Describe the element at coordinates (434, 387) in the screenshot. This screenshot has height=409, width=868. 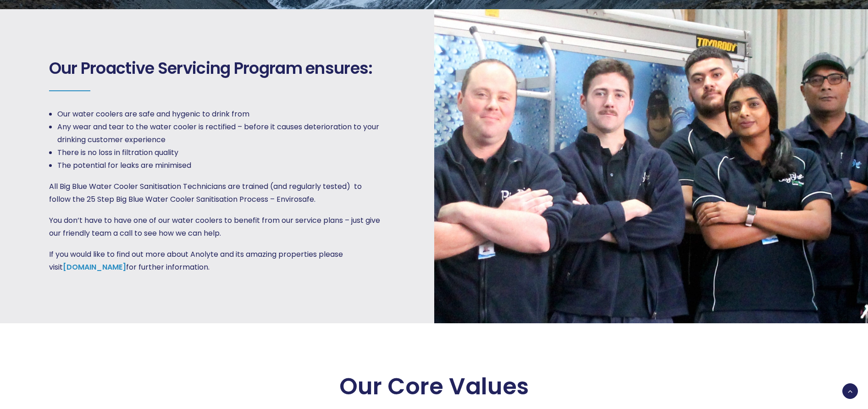
I see `span: Our Core Values` at that location.